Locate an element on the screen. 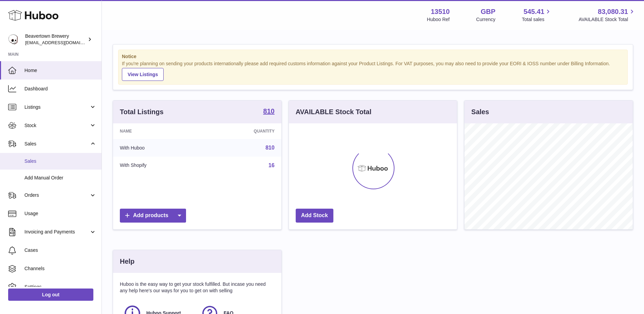  td: With Huboo is located at coordinates (158, 148).